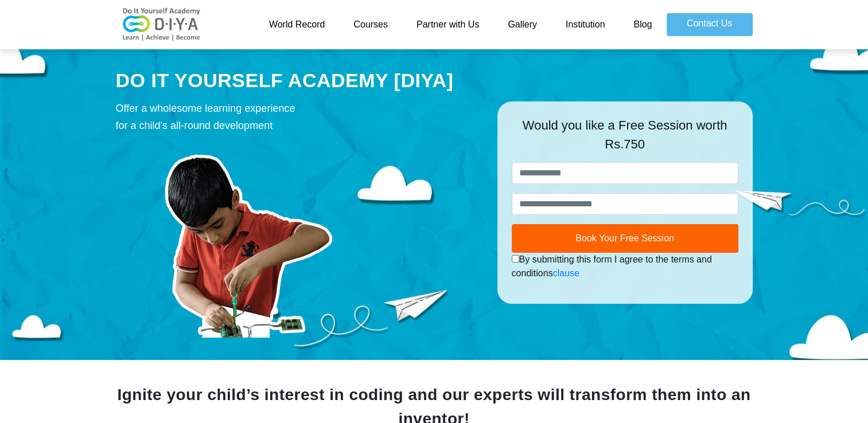  Describe the element at coordinates (625, 238) in the screenshot. I see `button: Book Your Free Session` at that location.